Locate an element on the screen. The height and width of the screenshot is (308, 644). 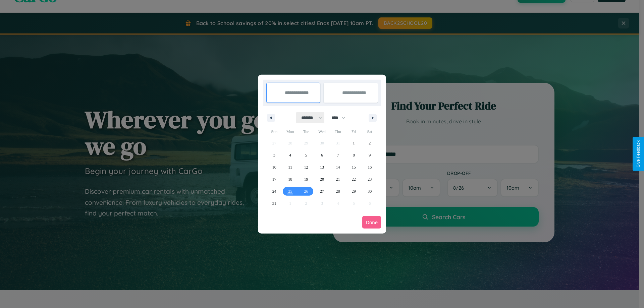
button: 13 is located at coordinates (322, 167).